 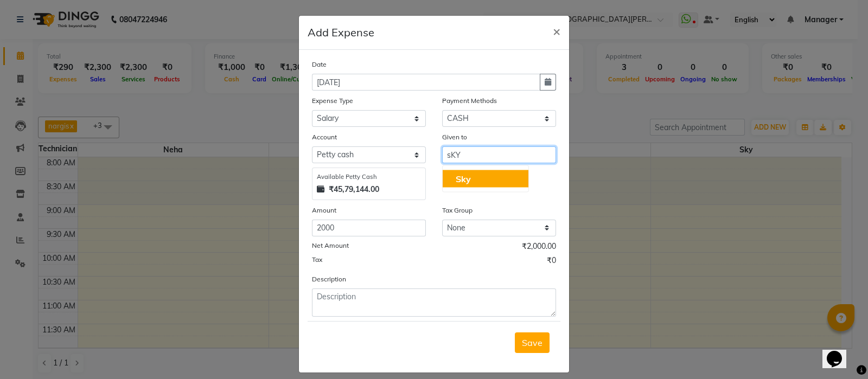 What do you see at coordinates (557, 31) in the screenshot?
I see `button: Close` at bounding box center [557, 31].